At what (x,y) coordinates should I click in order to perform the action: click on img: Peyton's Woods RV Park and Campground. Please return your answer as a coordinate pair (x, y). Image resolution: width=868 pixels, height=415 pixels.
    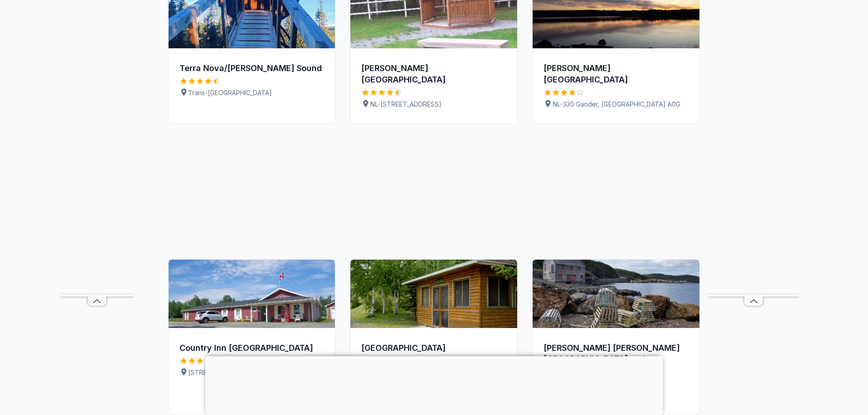
    Looking at the image, I should click on (616, 294).